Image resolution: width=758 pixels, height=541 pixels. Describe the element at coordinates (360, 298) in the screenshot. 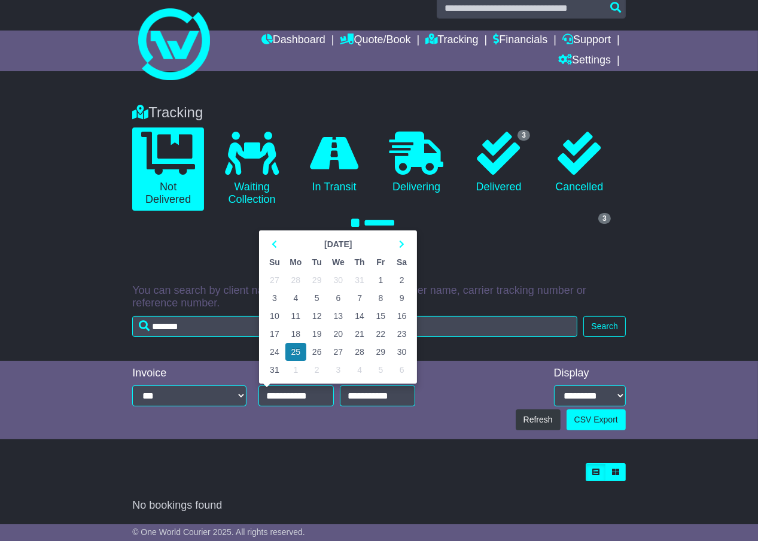

I see `td: 7` at that location.